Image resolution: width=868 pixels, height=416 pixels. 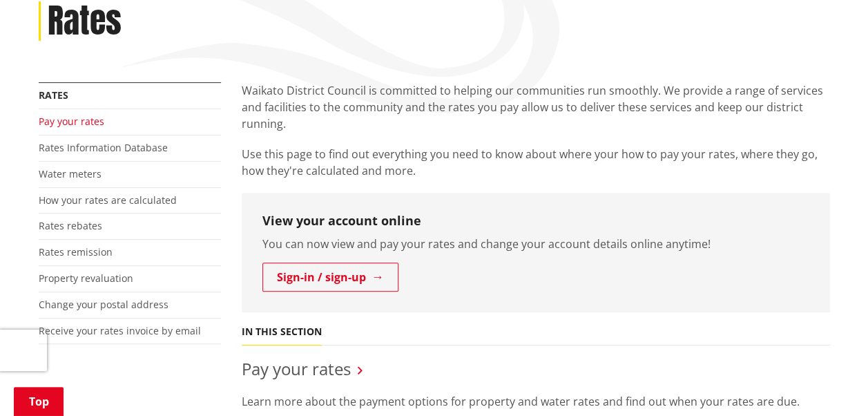 I want to click on h1: Rates, so click(x=84, y=22).